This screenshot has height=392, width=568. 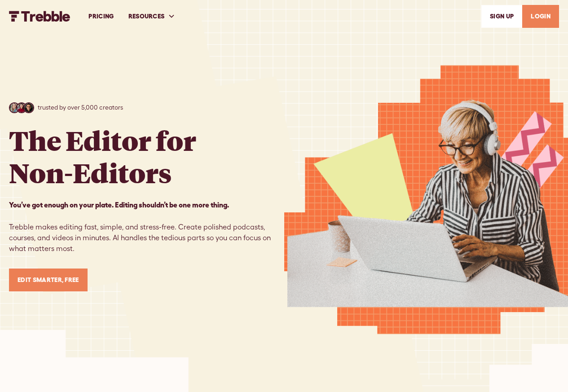 What do you see at coordinates (39, 16) in the screenshot?
I see `a: home` at bounding box center [39, 16].